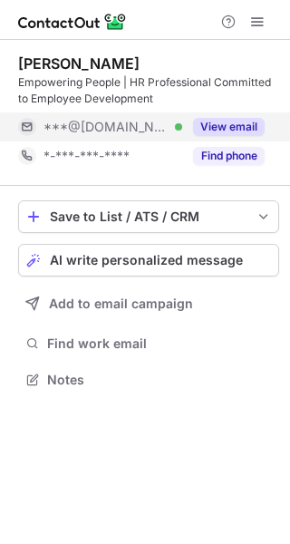 The image size is (290, 544). What do you see at coordinates (72, 22) in the screenshot?
I see `img: ContactOut v5.3.10` at bounding box center [72, 22].